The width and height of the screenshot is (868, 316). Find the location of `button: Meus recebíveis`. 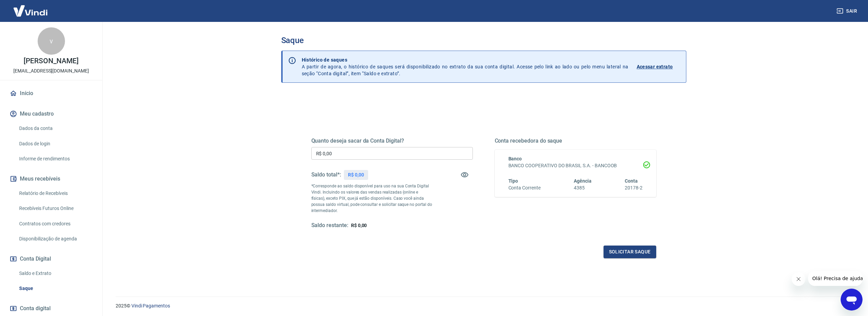

button: Meus recebíveis is located at coordinates (51, 179).